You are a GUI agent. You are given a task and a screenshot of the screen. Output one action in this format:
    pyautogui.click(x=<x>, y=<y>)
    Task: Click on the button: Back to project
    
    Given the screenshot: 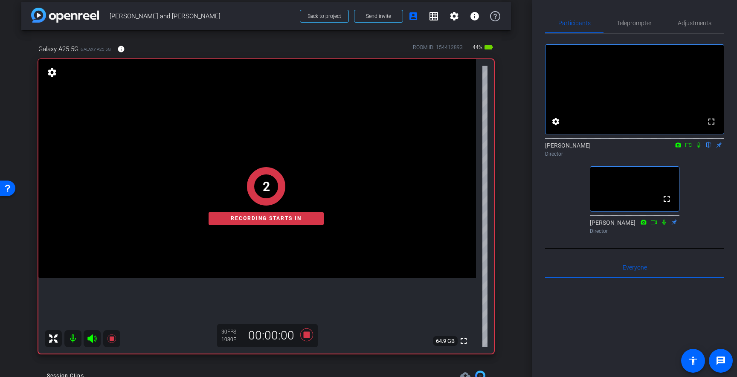 What is the action you would take?
    pyautogui.click(x=324, y=16)
    